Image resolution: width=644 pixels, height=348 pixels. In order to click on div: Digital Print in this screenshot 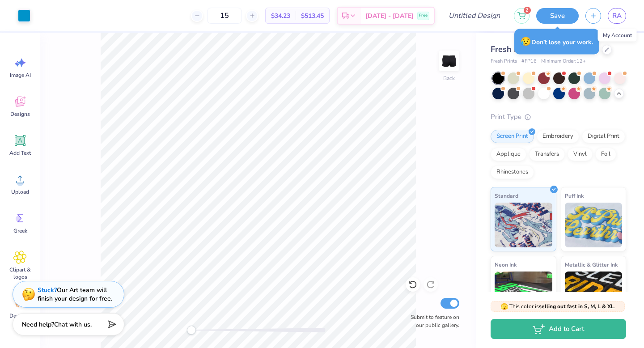, I will do `click(603, 137)`.